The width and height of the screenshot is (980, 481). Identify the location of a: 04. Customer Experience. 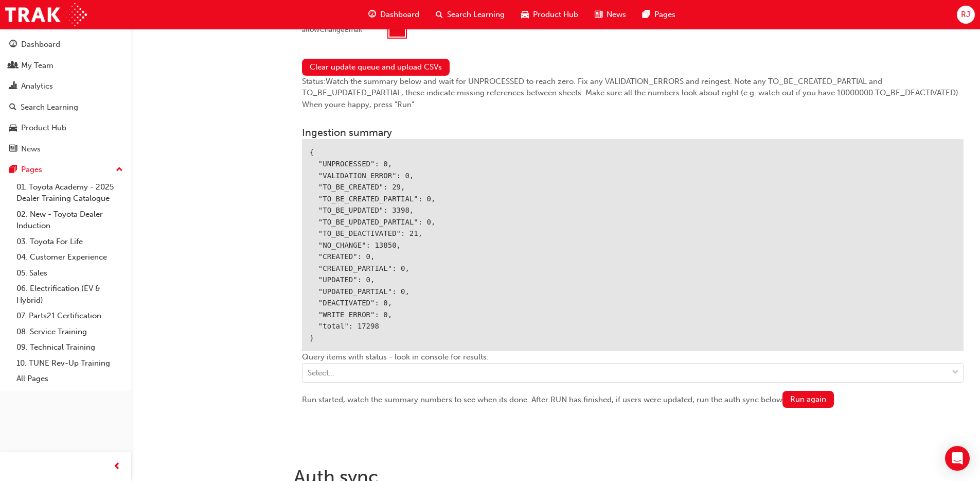
(70, 257).